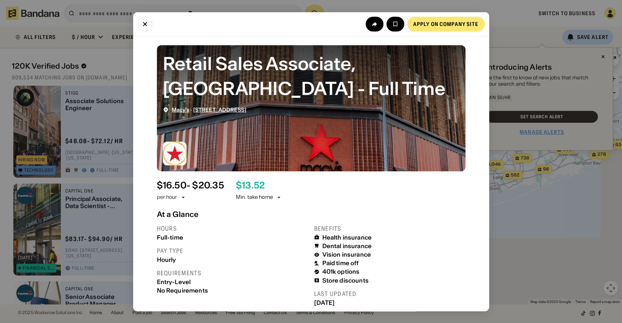 The height and width of the screenshot is (323, 622). Describe the element at coordinates (341, 263) in the screenshot. I see `div: Paid time off` at that location.